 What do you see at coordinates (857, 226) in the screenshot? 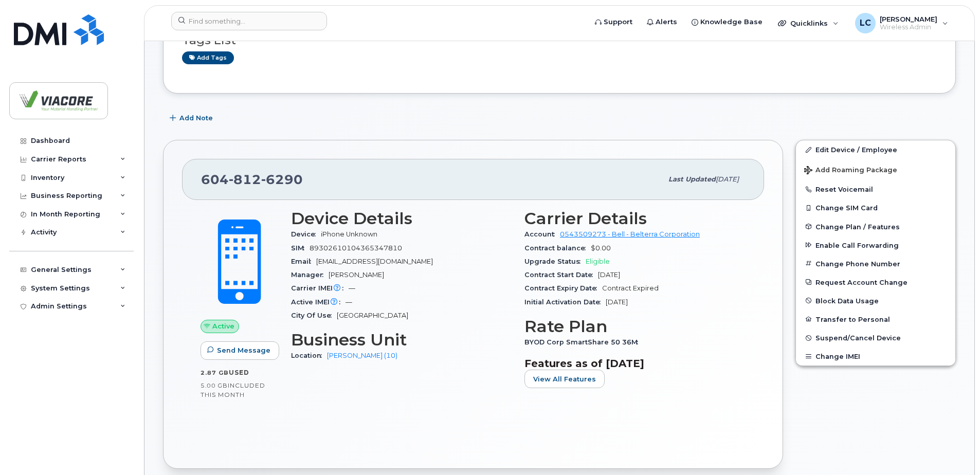
I see `span: Change Plan / Features` at bounding box center [857, 226].